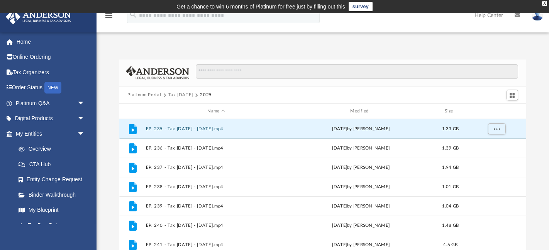 The image size is (549, 250). Describe the element at coordinates (450, 206) in the screenshot. I see `span: 1.04 GB` at that location.